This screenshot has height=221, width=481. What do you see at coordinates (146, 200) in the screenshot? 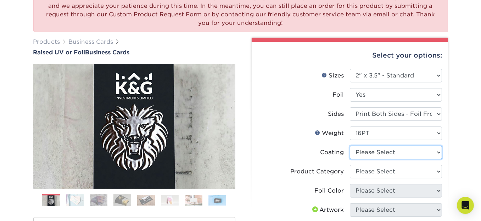
I see `img: Business Cards 05` at bounding box center [146, 200].